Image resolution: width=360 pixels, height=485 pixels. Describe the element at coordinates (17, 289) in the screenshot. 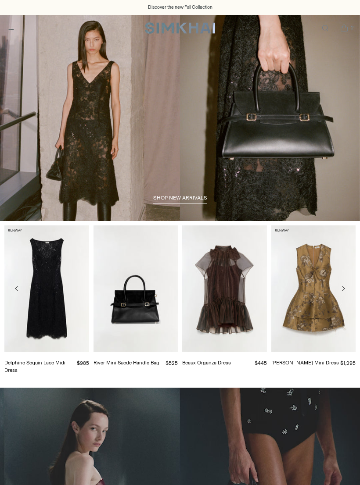

I see `button: Move to previous carousel slide` at that location.